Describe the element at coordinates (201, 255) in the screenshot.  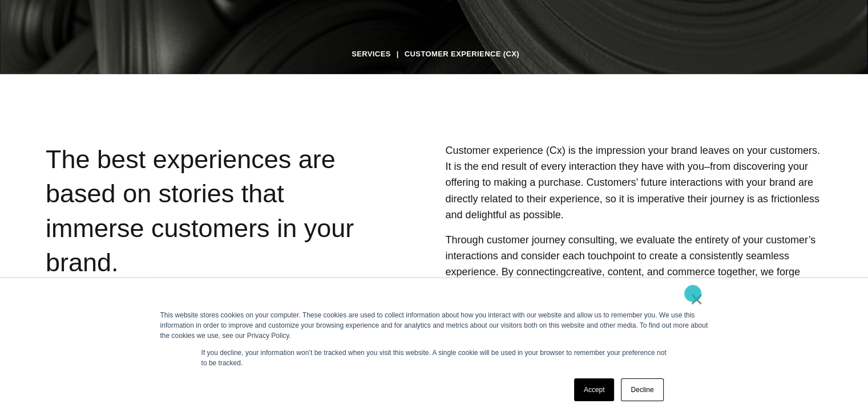
I see `div: The best experiences are based on stories that immerse customers in your brand.` at that location.